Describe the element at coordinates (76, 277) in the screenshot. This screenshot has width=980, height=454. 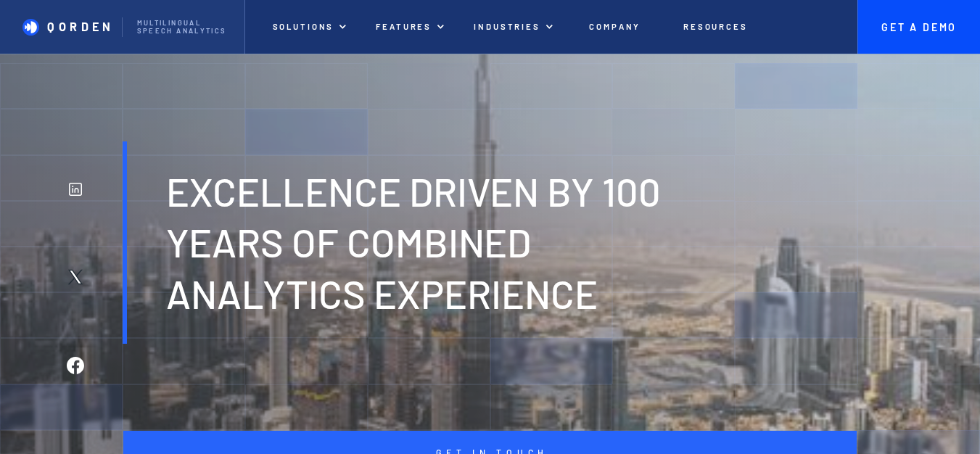
I see `img: Twitter` at that location.